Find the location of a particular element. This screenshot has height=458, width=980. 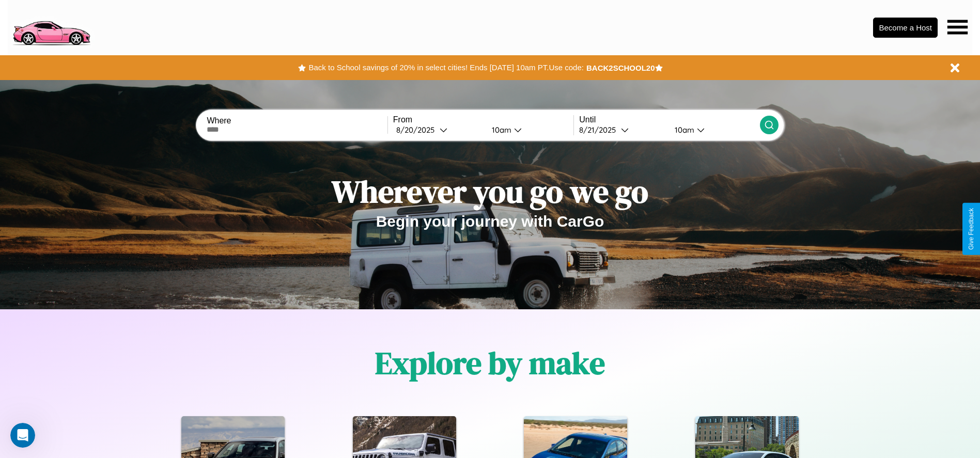

div: Give Feedback is located at coordinates (971, 229).